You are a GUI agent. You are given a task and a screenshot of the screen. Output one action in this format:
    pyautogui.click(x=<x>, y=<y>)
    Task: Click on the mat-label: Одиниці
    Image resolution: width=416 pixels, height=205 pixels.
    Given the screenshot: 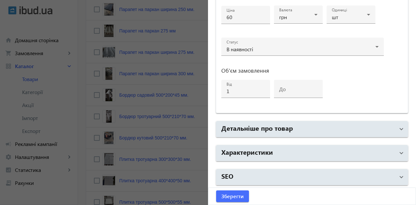 What is the action you would take?
    pyautogui.click(x=339, y=10)
    